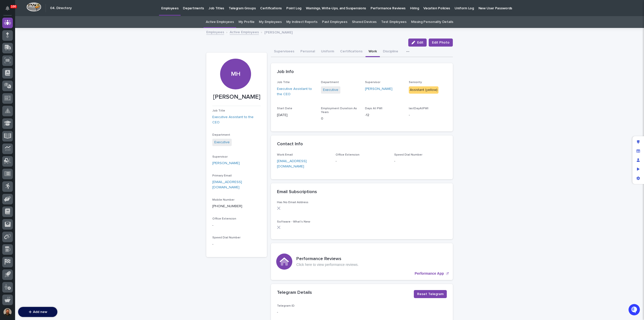  What do you see at coordinates (286, 306) in the screenshot?
I see `span: Telegram ID` at bounding box center [286, 306].